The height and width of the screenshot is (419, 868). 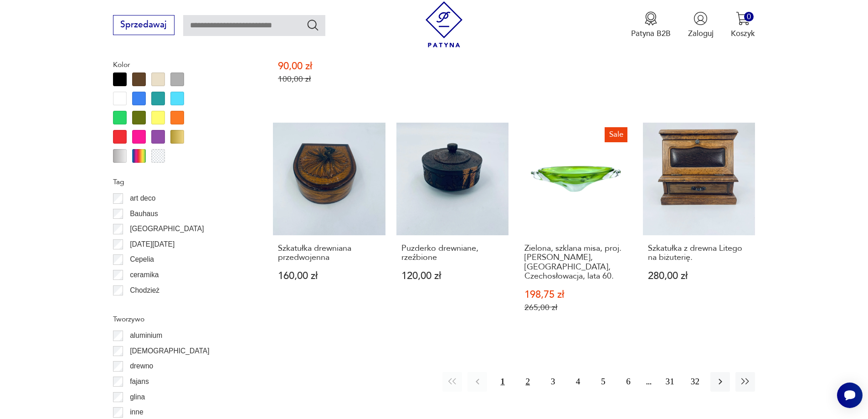 What do you see at coordinates (628, 382) in the screenshot?
I see `button: 6` at bounding box center [628, 382].